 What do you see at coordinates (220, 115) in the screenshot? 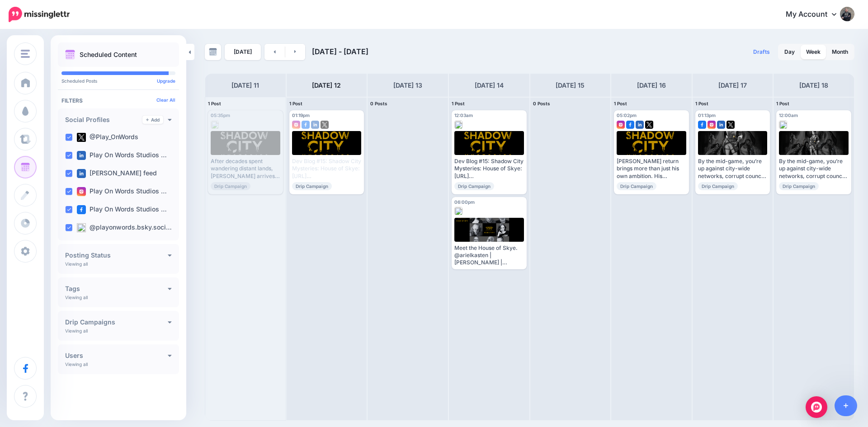
I see `span: 05:35pm` at bounding box center [220, 115].